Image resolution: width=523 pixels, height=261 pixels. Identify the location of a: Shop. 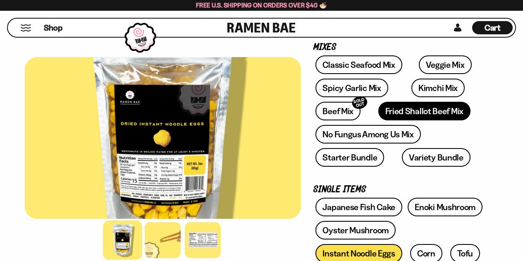
(53, 28).